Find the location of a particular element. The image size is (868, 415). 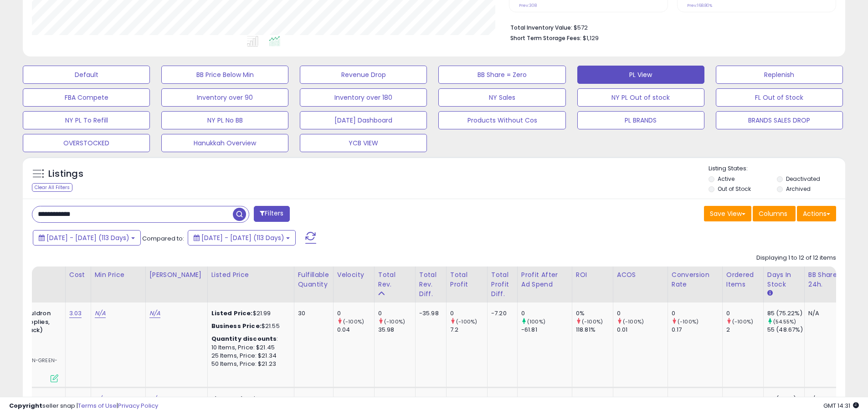

small: Prev: 308 is located at coordinates (527, 6).